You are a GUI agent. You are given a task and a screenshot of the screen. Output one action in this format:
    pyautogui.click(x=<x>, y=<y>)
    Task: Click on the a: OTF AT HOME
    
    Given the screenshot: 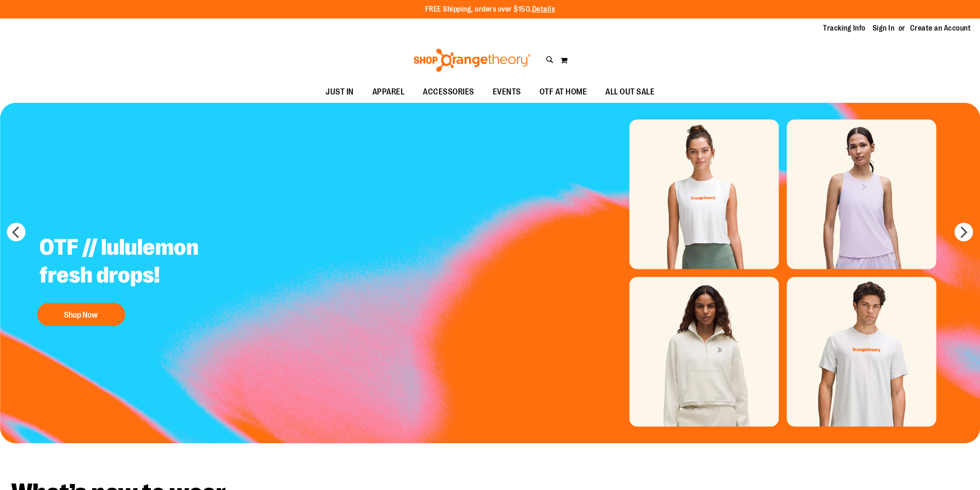 What is the action you would take?
    pyautogui.click(x=564, y=92)
    